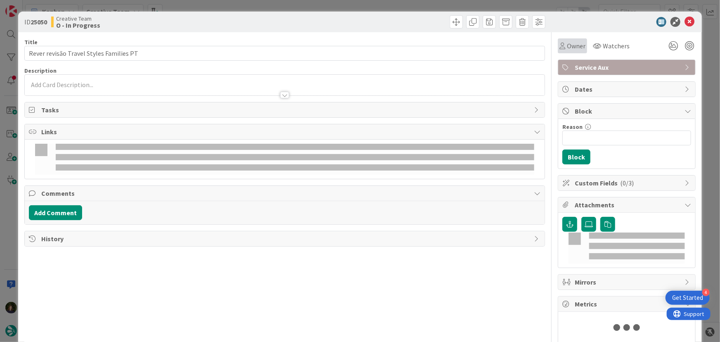 Image resolution: width=720 pixels, height=342 pixels. I want to click on span: Custom Fields, so click(628, 183).